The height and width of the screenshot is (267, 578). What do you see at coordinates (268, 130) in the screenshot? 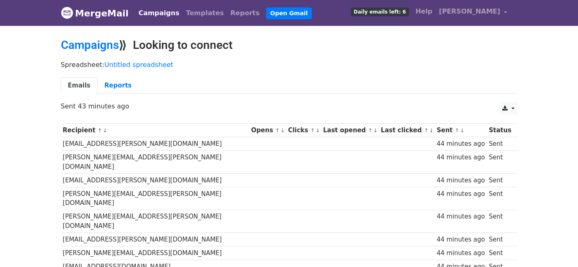
I see `th: Opens` at bounding box center [268, 130].